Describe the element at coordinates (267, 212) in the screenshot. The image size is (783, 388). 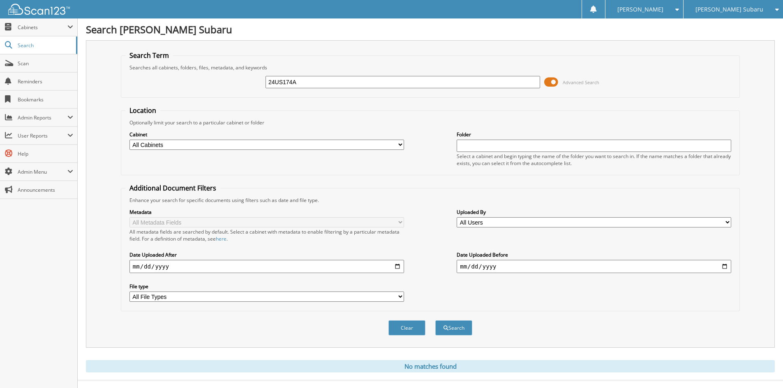
I see `label: Metadata` at that location.